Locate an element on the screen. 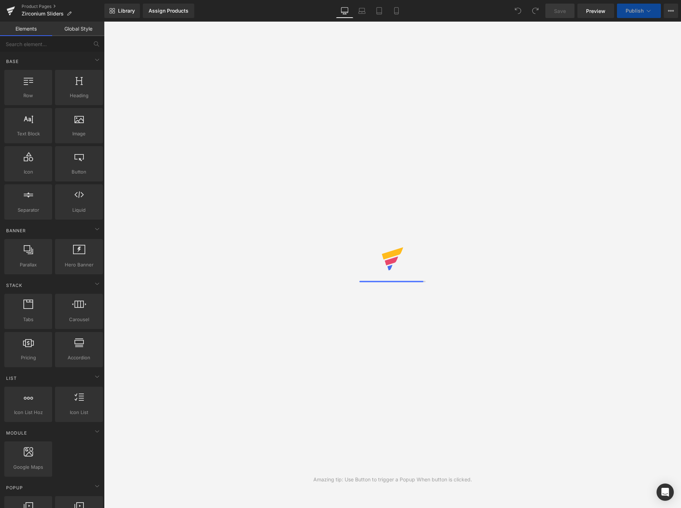 The image size is (681, 508). span: Popup is located at coordinates (14, 487).